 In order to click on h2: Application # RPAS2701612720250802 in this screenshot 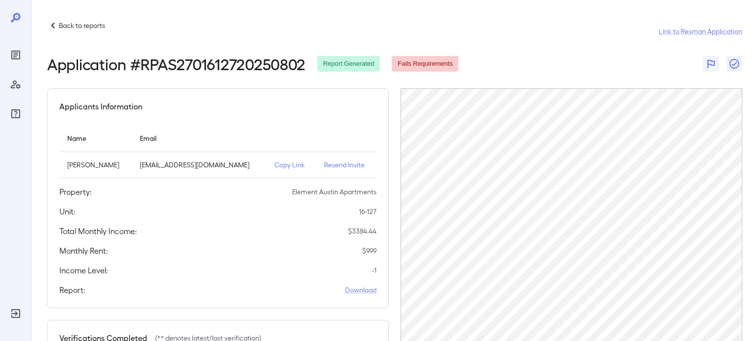, I will do `click(176, 64)`.